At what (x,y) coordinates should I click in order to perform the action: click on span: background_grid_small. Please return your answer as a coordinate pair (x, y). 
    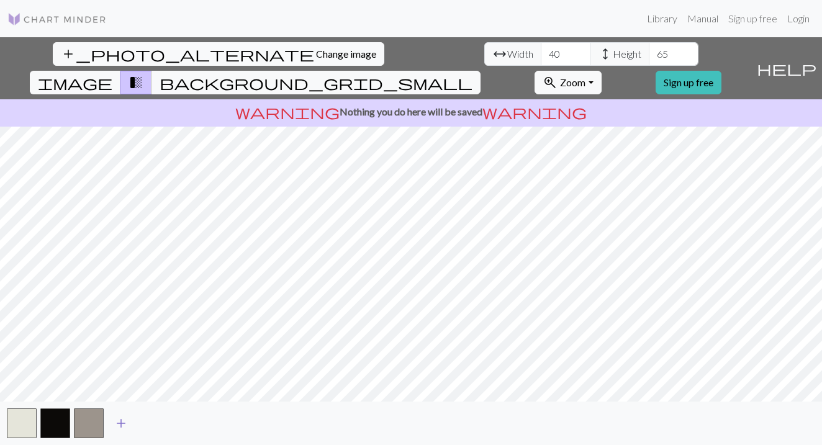
    Looking at the image, I should click on (316, 83).